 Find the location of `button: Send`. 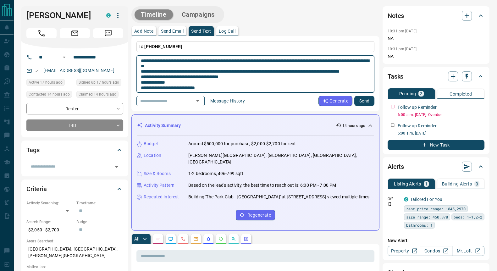

button: Send is located at coordinates (365, 101).